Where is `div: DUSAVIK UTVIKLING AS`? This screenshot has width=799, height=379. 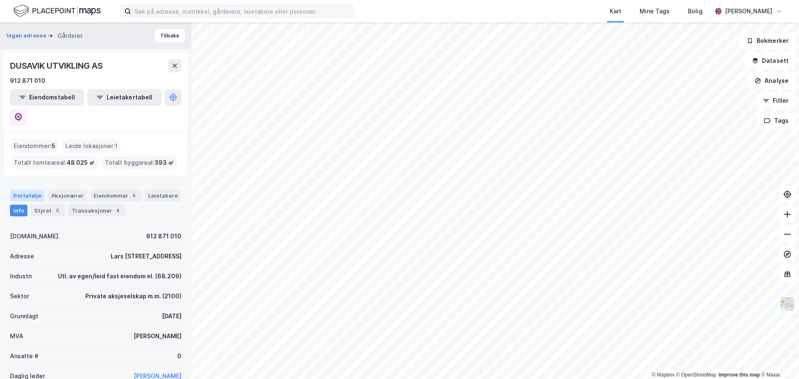
div: DUSAVIK UTVIKLING AS is located at coordinates (57, 66).